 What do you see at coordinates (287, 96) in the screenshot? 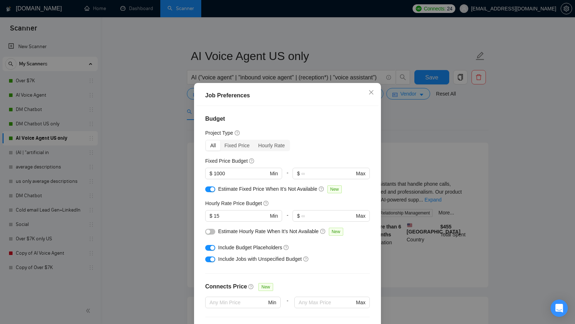
I see `div: Job Preferences` at bounding box center [287, 96].